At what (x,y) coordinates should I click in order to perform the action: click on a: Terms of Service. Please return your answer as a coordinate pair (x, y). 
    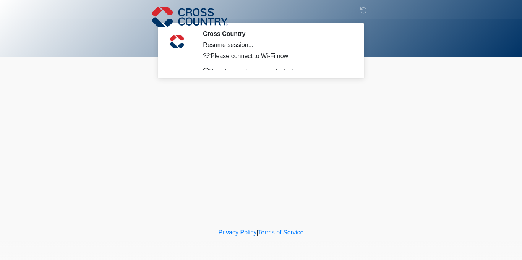
    Looking at the image, I should click on (280, 232).